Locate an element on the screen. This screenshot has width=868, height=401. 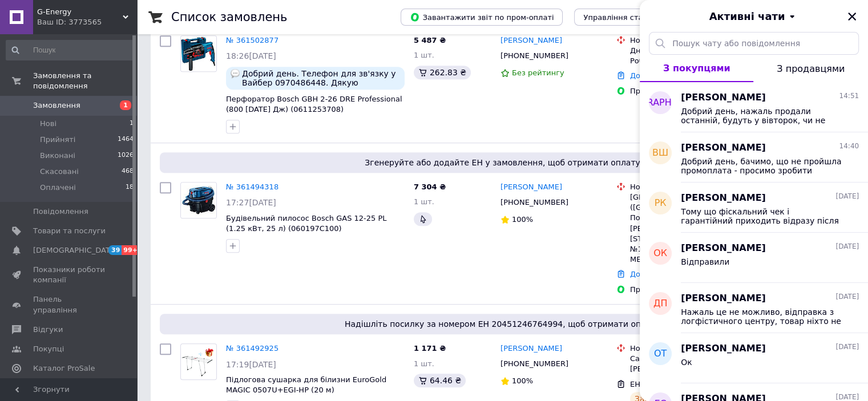
button: З покупцями is located at coordinates (697, 68).